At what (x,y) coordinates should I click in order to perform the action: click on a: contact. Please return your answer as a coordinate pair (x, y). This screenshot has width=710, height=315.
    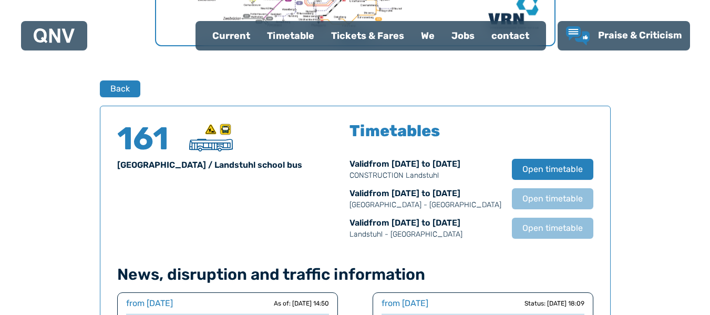
    Looking at the image, I should click on (510, 36).